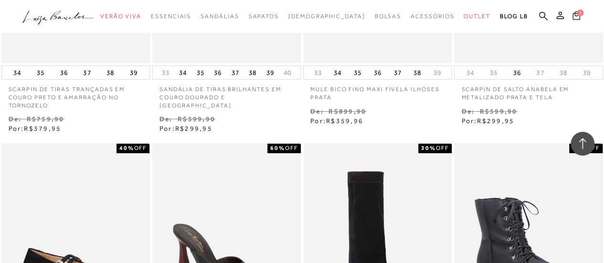 The image size is (604, 263). What do you see at coordinates (477, 16) in the screenshot?
I see `span: Outlet` at bounding box center [477, 16].